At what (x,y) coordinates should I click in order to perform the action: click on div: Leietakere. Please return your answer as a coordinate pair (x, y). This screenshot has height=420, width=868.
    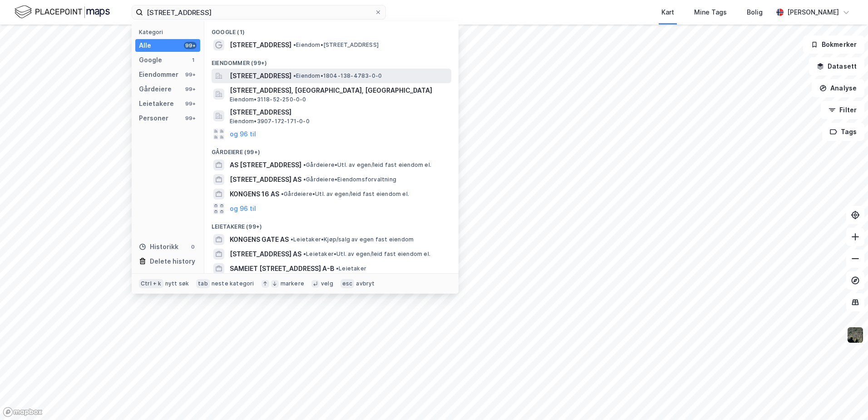
    Looking at the image, I should click on (157, 104).